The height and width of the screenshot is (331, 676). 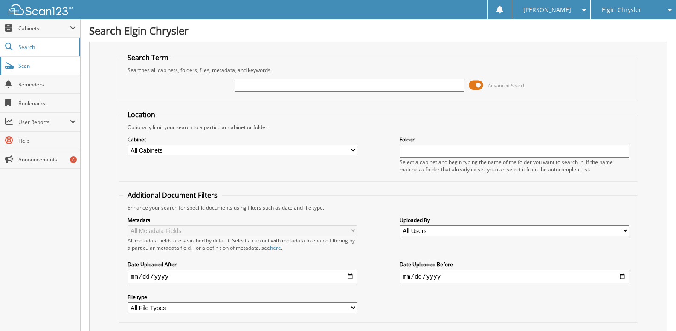 What do you see at coordinates (44, 28) in the screenshot?
I see `span: Cabinets` at bounding box center [44, 28].